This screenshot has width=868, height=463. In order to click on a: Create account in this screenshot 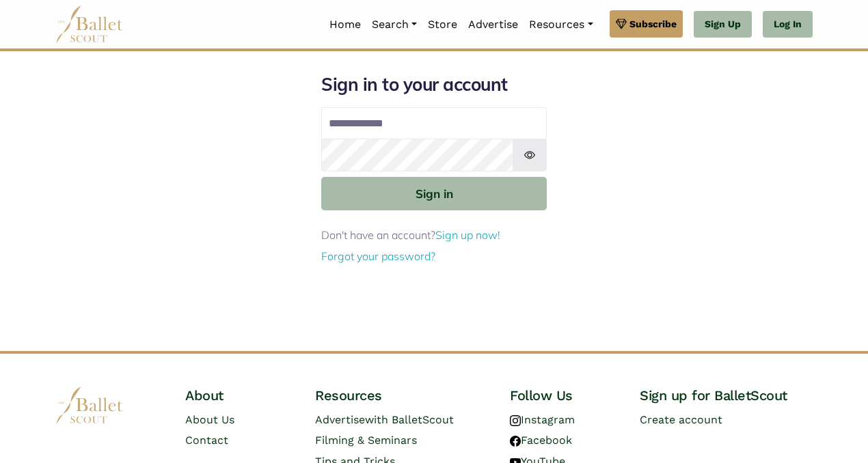, I will do `click(681, 420)`.